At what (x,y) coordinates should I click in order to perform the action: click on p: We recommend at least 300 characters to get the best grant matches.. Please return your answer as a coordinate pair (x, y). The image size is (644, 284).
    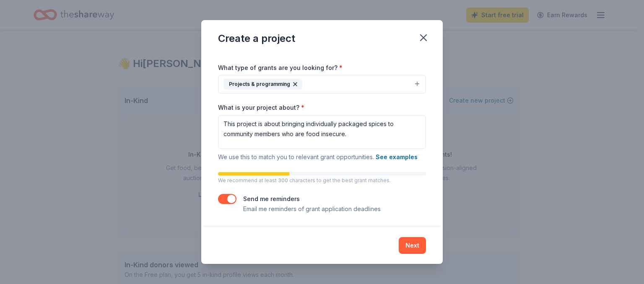
    Looking at the image, I should click on (322, 181).